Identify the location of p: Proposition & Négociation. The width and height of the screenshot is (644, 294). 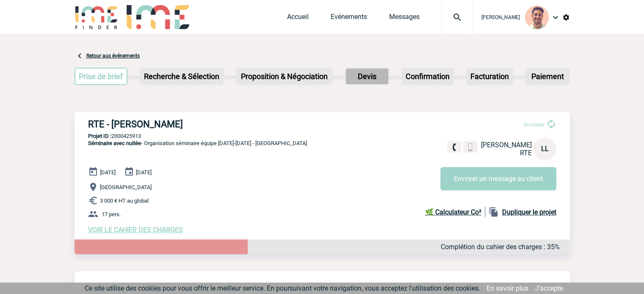
(284, 76).